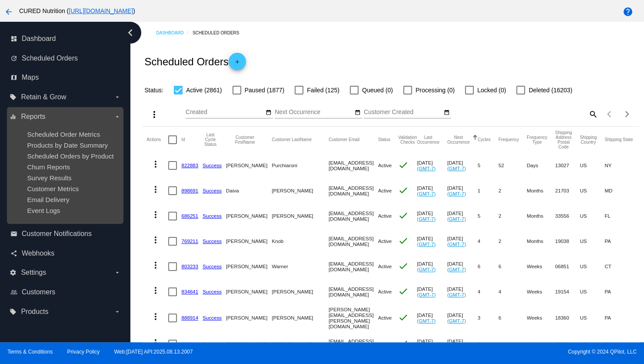 Image resolution: width=644 pixels, height=364 pixels. I want to click on mat-cell: 18045, so click(567, 344).